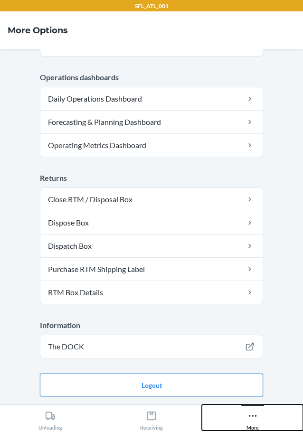  What do you see at coordinates (252, 419) in the screenshot?
I see `div: More` at bounding box center [252, 419].